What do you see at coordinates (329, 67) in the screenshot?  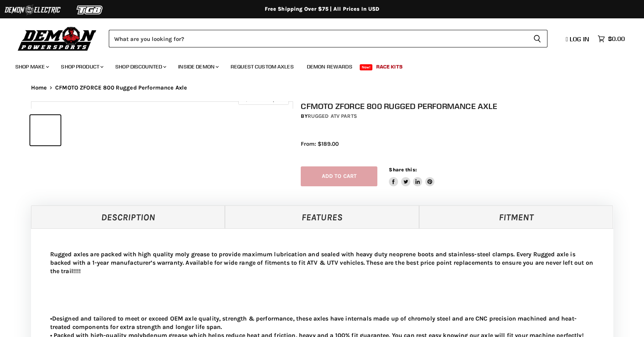 I see `a: Demon Rewards` at bounding box center [329, 67].